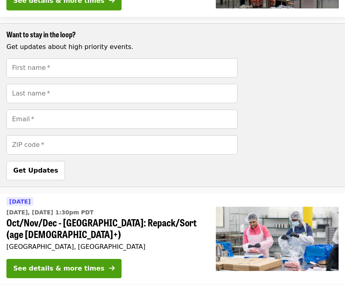 This screenshot has height=285, width=345. Describe the element at coordinates (41, 34) in the screenshot. I see `span: Want to stay in the loop?` at that location.